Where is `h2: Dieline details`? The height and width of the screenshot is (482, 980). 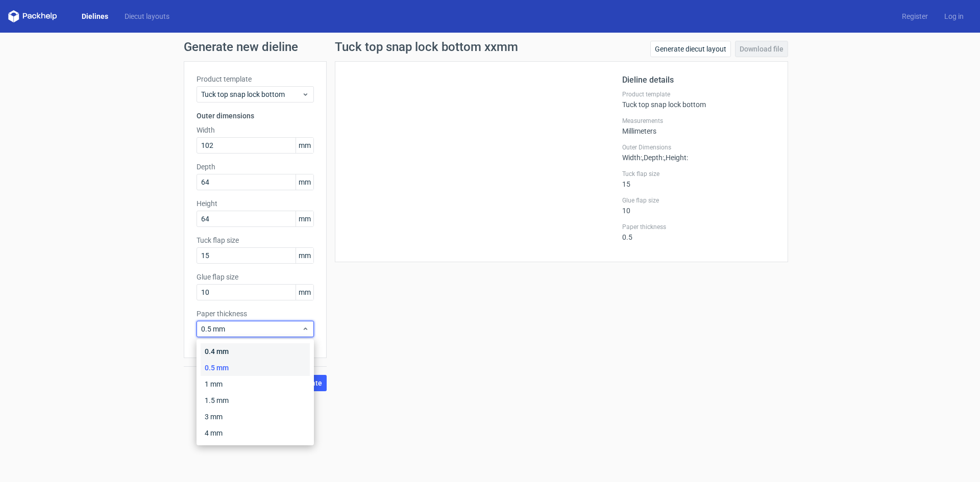
h2: Dieline details is located at coordinates (698, 80).